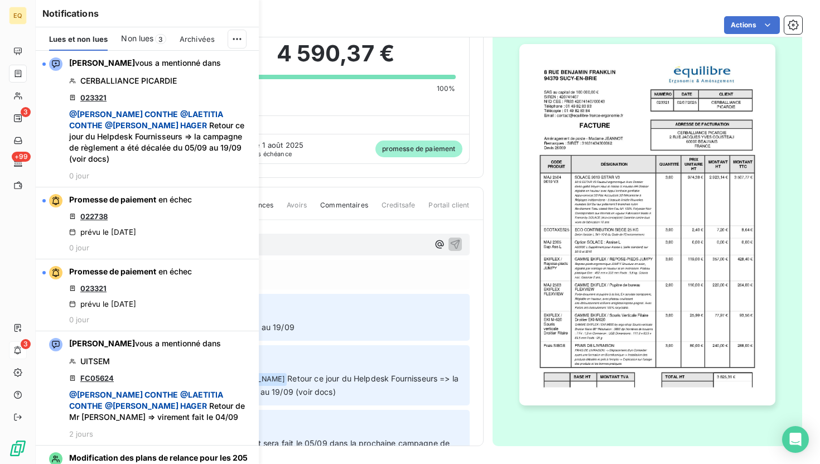 The image size is (820, 464). I want to click on button: Actions, so click(752, 25).